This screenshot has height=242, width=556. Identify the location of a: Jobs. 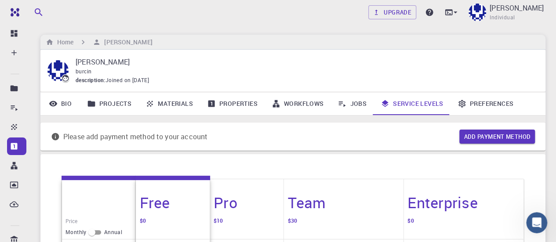
(352, 104).